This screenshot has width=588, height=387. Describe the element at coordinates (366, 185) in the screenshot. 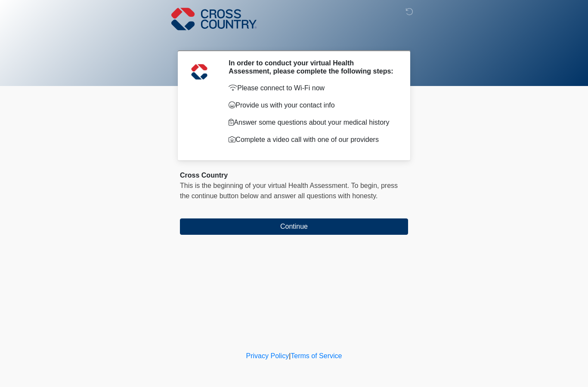

I see `span: To begin,` at that location.